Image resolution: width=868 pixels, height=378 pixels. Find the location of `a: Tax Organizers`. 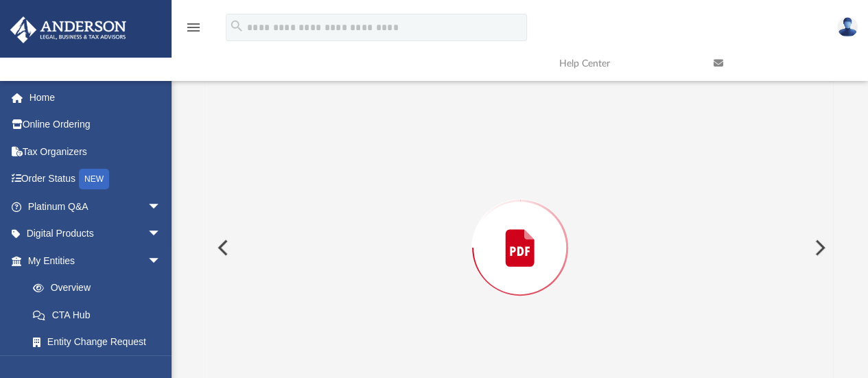

a: Tax Organizers is located at coordinates (96, 152).